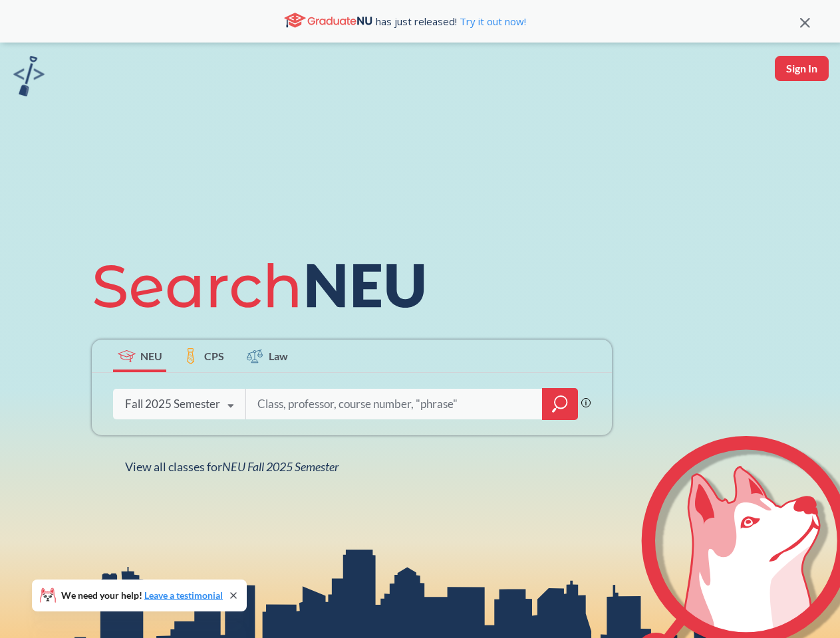 The image size is (840, 638). I want to click on span: Law, so click(278, 356).